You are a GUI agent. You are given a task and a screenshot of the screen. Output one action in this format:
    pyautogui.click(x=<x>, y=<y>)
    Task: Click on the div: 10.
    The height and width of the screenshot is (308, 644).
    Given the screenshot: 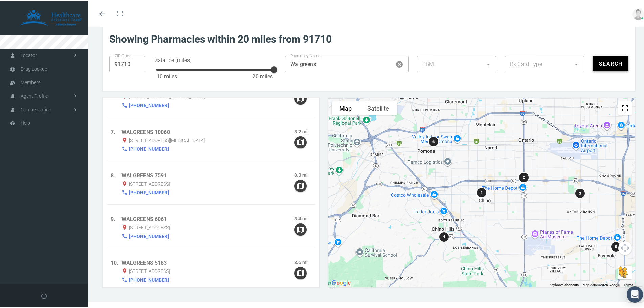 What is the action you would take?
    pyautogui.click(x=116, y=271)
    